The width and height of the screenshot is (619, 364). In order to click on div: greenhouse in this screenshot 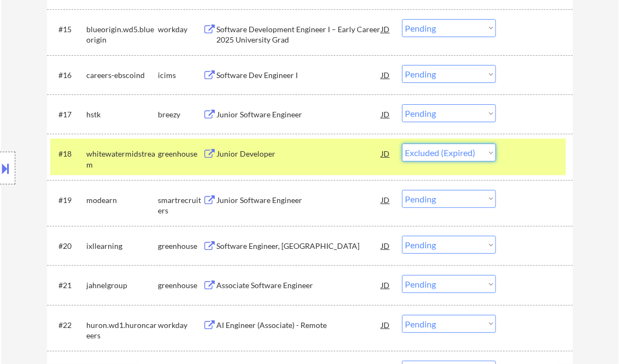, I will do `click(181, 286)`.